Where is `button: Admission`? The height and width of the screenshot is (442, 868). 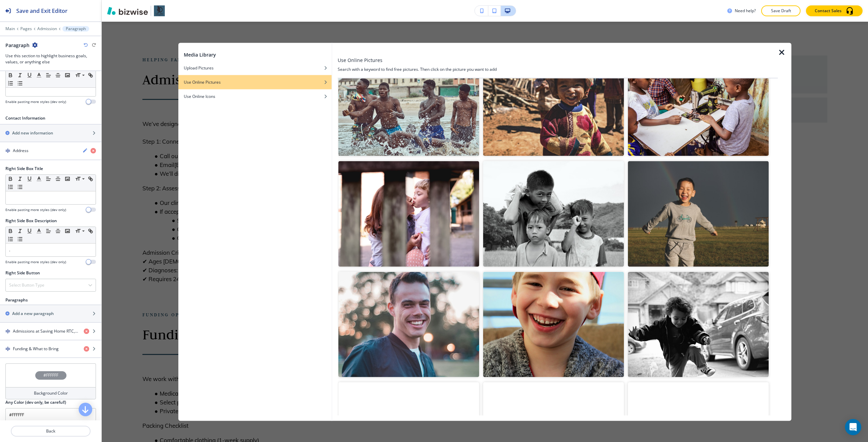
button: Admission is located at coordinates (47, 29).